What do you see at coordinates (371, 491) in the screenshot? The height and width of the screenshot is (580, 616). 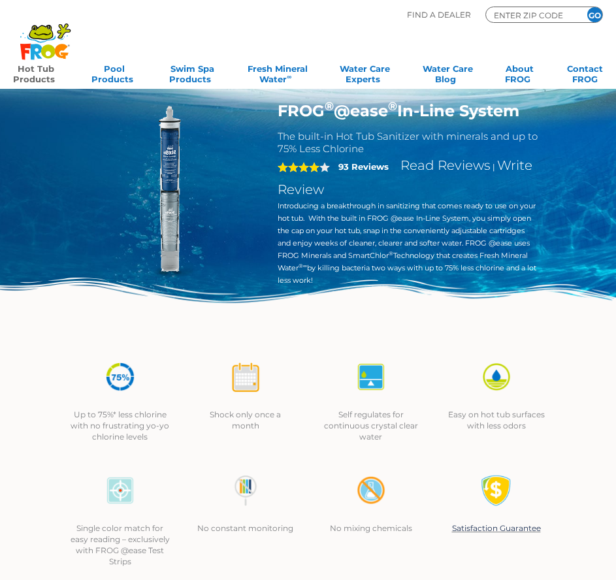 I see `img: no-mixing1` at bounding box center [371, 491].